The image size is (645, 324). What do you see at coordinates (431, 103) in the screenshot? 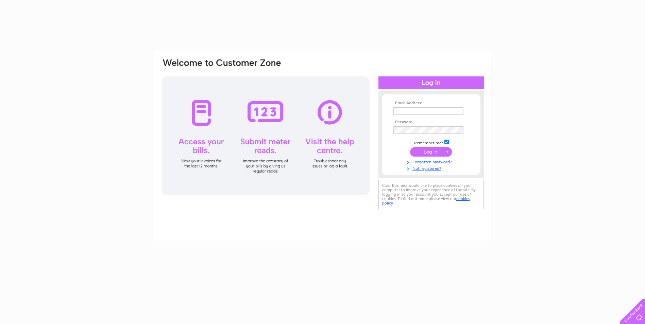
I see `th: Email Address:` at bounding box center [431, 103].